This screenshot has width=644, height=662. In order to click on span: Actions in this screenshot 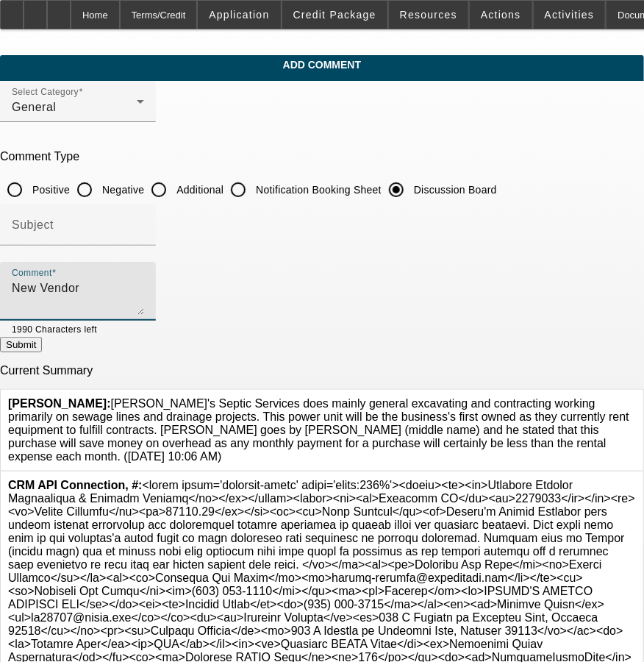, I will do `click(501, 15)`.